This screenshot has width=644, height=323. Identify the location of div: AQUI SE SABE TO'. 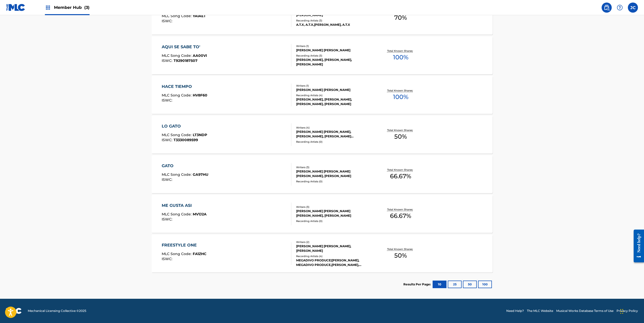
(184, 47).